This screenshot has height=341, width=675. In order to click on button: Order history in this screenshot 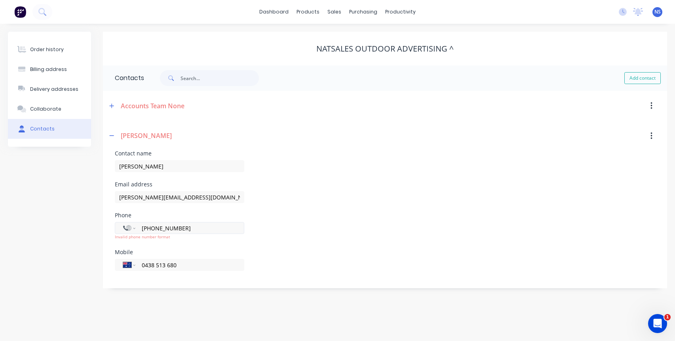, I will do `click(50, 50)`.